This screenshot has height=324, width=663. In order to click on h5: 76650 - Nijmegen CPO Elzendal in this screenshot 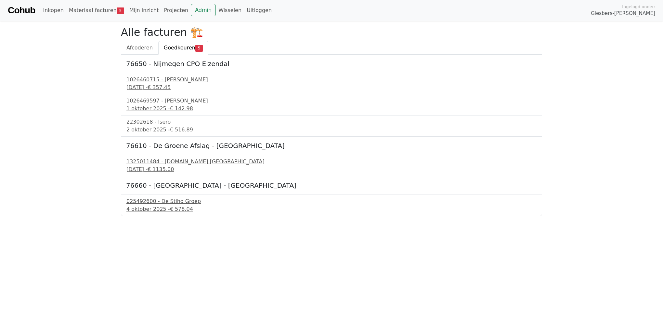, I will do `click(332, 64)`.